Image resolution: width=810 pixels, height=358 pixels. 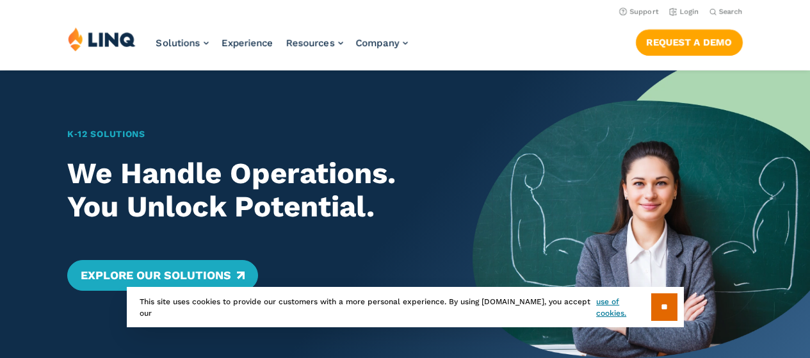 I want to click on a: use of cookies., so click(x=623, y=307).